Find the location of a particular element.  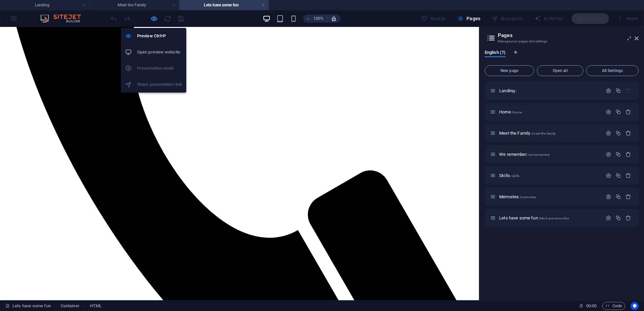

h6: Open preview website is located at coordinates (160, 52).